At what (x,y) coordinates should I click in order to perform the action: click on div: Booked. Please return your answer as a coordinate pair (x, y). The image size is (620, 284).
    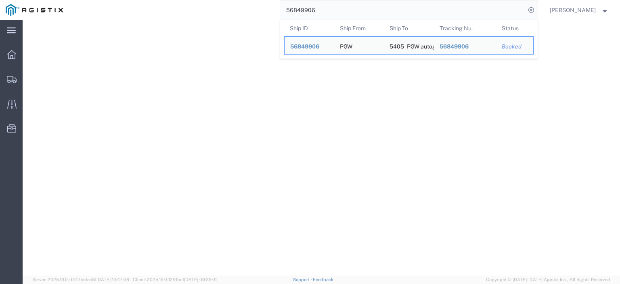
    Looking at the image, I should click on (515, 46).